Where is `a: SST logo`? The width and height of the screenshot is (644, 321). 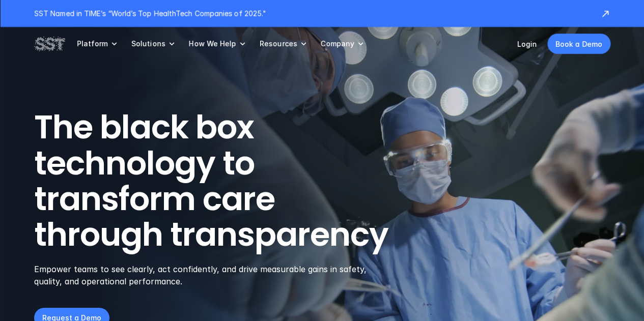
a: SST logo is located at coordinates (49, 44).